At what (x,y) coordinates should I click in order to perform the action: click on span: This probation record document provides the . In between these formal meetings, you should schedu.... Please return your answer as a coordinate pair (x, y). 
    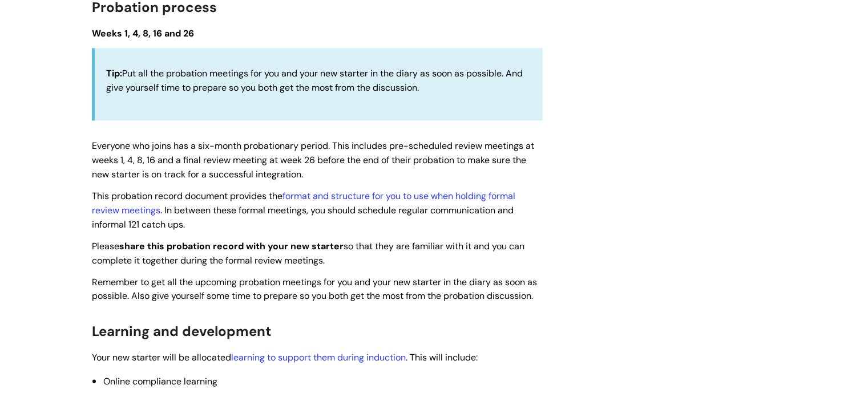
    Looking at the image, I should click on (303, 210).